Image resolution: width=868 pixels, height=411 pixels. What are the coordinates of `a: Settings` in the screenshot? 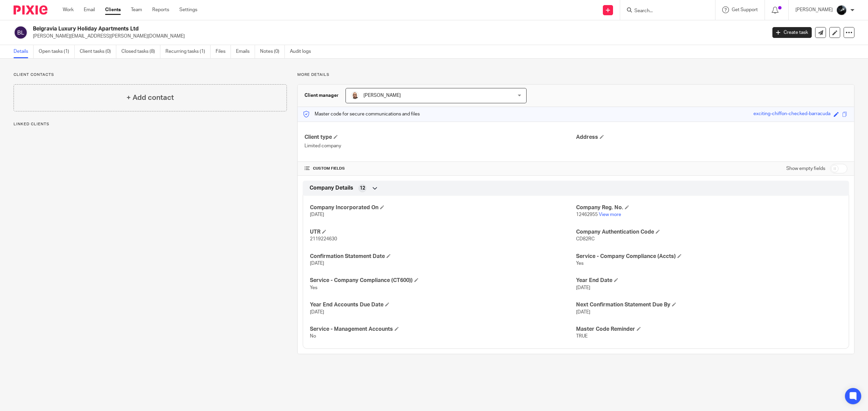 It's located at (188, 10).